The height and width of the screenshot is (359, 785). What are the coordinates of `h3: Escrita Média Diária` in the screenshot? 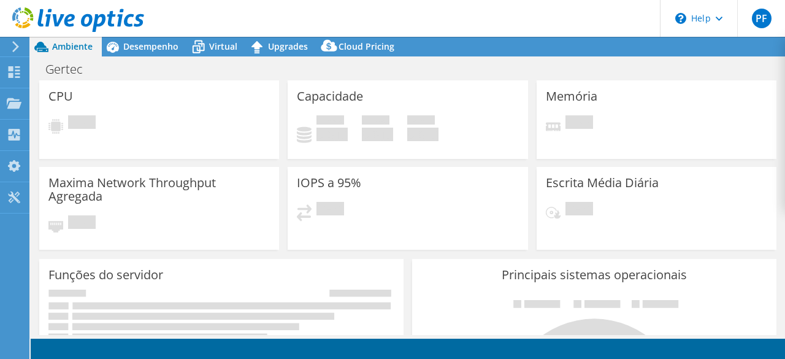 It's located at (602, 183).